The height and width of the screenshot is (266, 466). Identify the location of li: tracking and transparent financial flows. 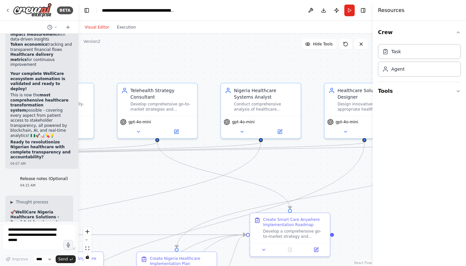
(42, 47).